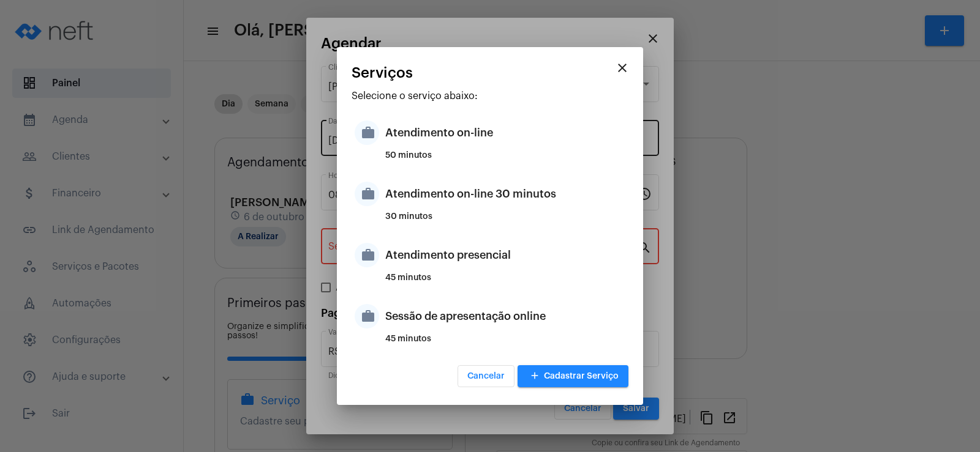 The height and width of the screenshot is (452, 980). I want to click on span: Cadastrar Serviço, so click(573, 376).